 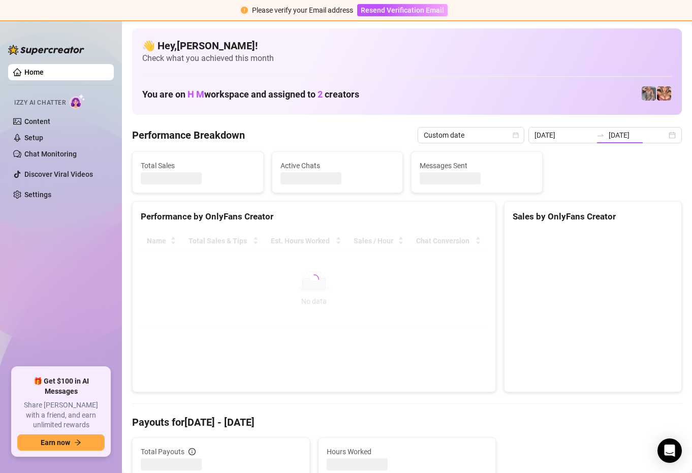 I want to click on span: to, so click(x=601, y=135).